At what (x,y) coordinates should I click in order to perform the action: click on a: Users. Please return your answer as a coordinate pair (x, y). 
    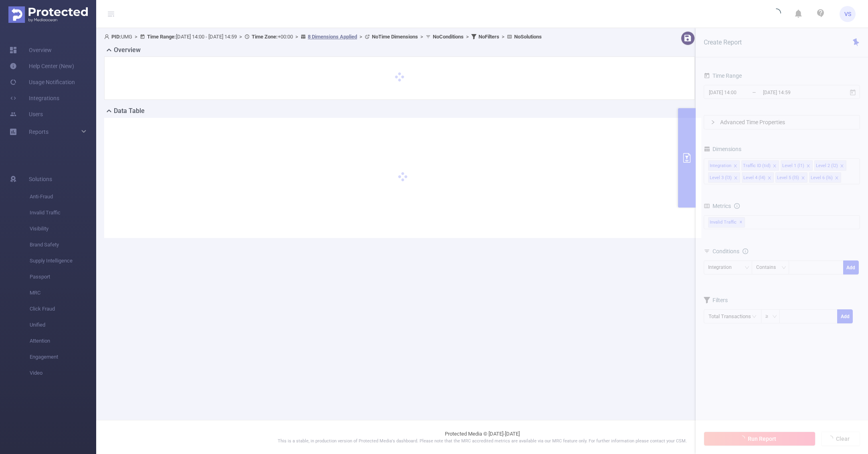
    Looking at the image, I should click on (26, 114).